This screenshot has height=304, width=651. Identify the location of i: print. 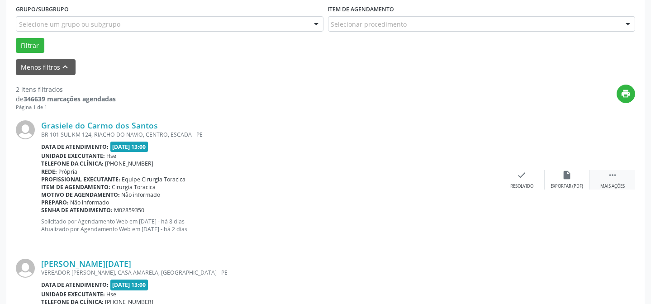
(626, 94).